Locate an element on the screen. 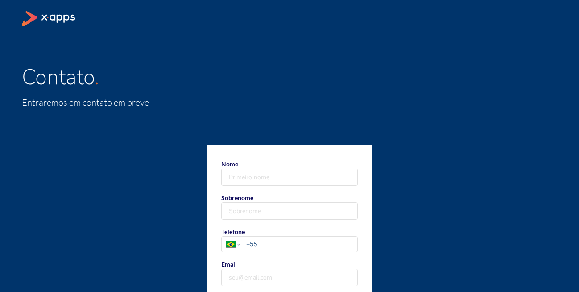  label: Nome is located at coordinates (289, 173).